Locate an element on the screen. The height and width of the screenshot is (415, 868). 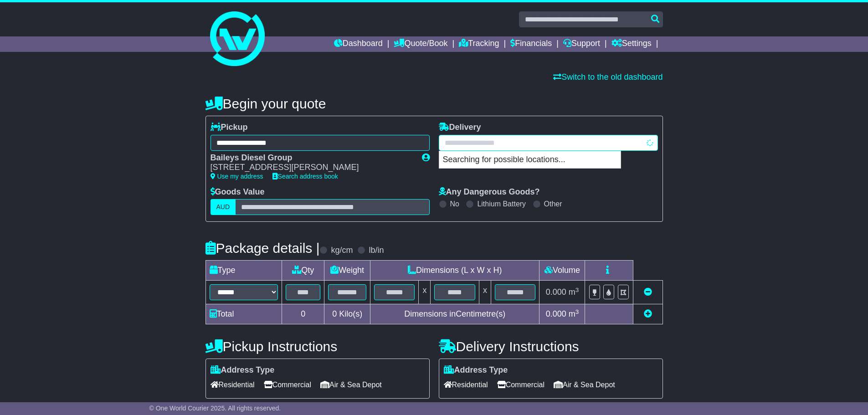
td: Total is located at coordinates (244, 314).